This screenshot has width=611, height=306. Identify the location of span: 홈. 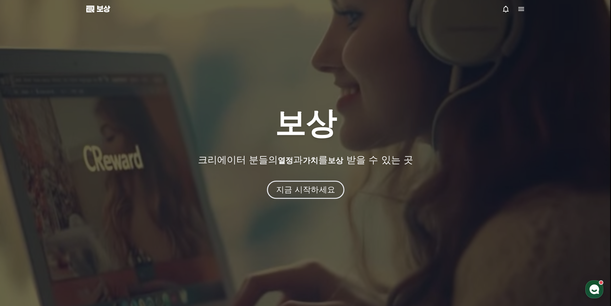
(22, 215).